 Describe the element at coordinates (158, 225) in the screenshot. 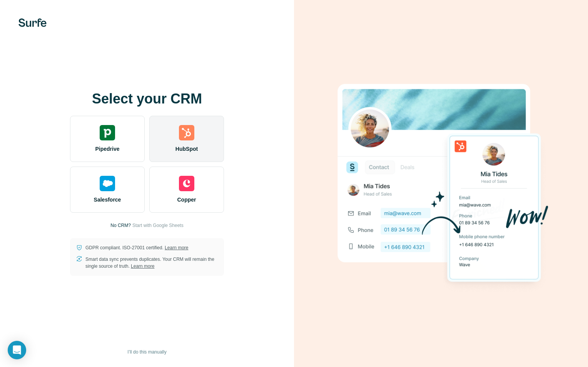

I see `button: Start with Google Sheets` at that location.